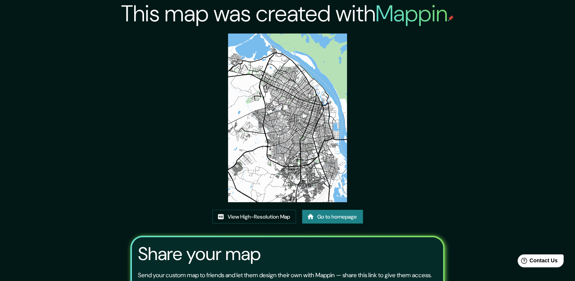 This screenshot has height=281, width=575. Describe the element at coordinates (254, 216) in the screenshot. I see `a: View High-Resolution Map` at that location.